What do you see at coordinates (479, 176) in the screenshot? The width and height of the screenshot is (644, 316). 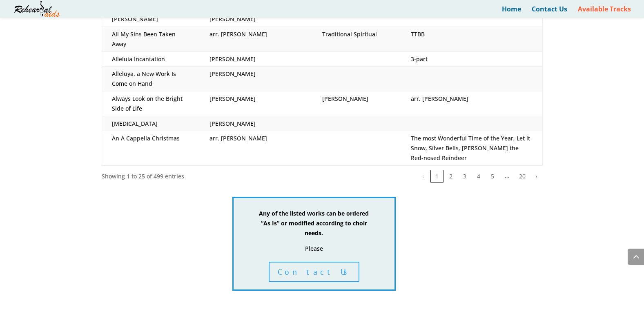 I see `button: 4` at bounding box center [479, 176].